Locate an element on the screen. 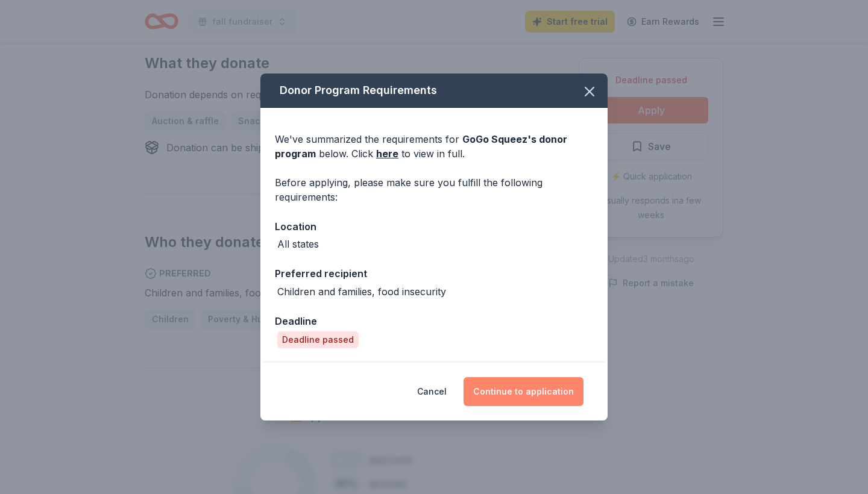  div: Children and families, food insecurity is located at coordinates (361, 292).